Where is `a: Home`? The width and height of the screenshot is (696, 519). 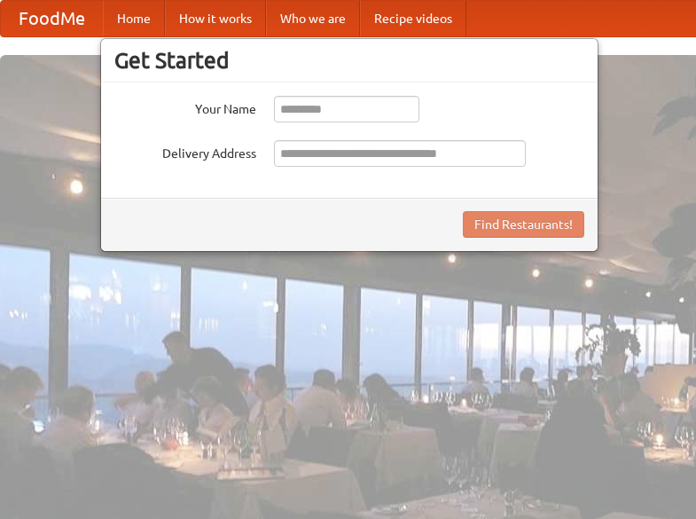 a: Home is located at coordinates (134, 19).